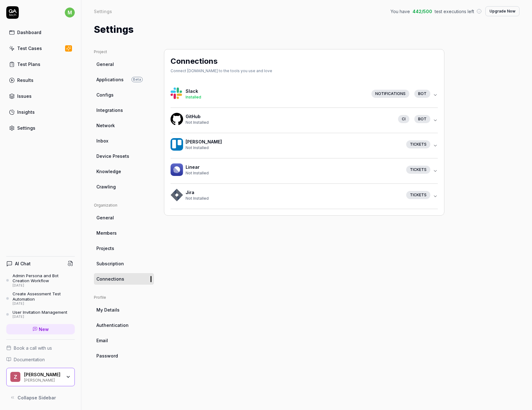 Image resolution: width=532 pixels, height=410 pixels. Describe the element at coordinates (105, 95) in the screenshot. I see `span: Configs` at that location.